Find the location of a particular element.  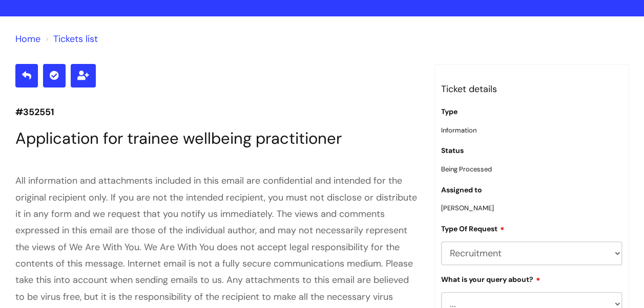

li: Solution home is located at coordinates (28, 38).